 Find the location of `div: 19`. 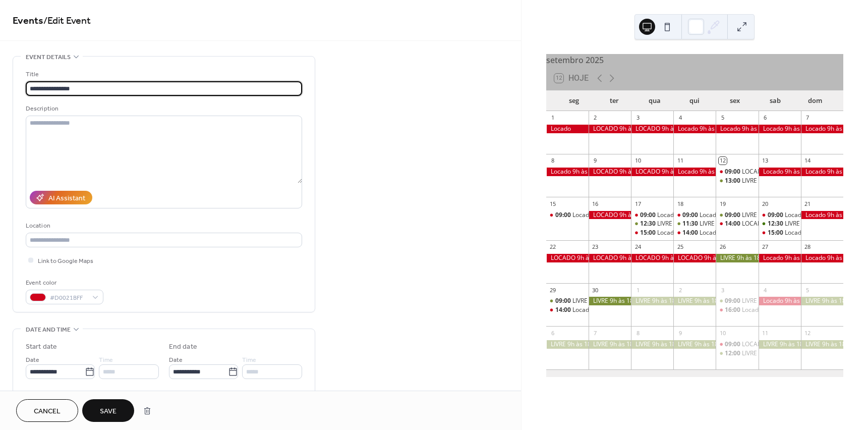

div: 19 is located at coordinates (722, 204).